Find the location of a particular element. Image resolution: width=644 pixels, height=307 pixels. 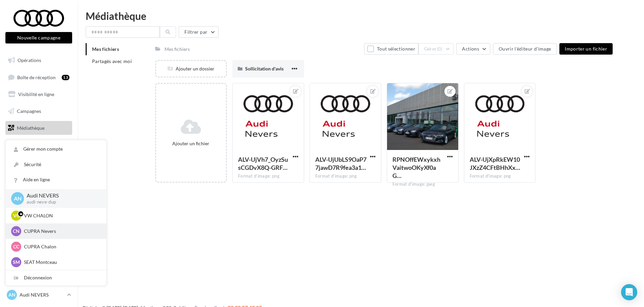

div: Ajouter un dossier is located at coordinates (191, 69).